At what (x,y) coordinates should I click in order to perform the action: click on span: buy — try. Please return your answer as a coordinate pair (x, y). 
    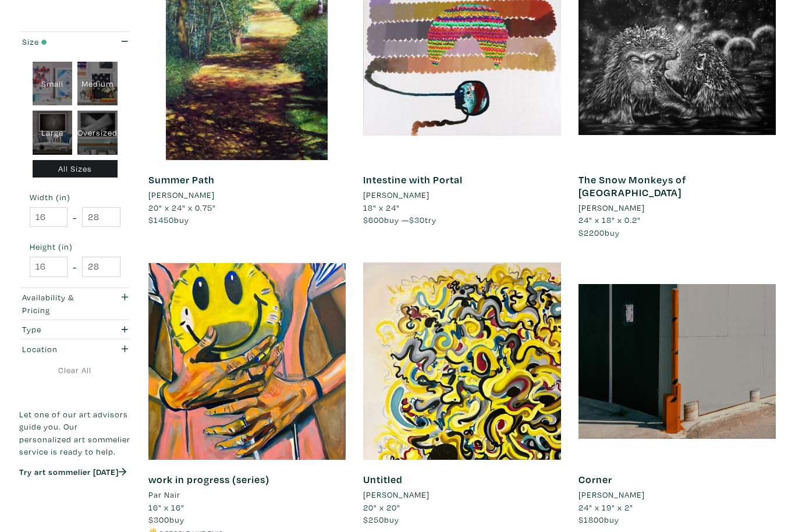
    Looking at the image, I should click on (400, 220).